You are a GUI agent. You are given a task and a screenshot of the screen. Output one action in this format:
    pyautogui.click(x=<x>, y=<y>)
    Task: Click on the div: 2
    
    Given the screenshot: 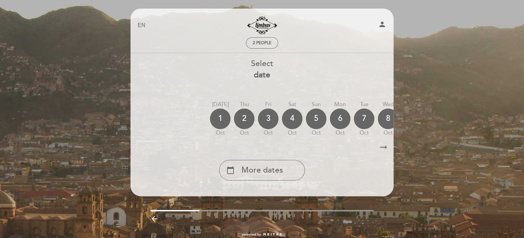 What is the action you would take?
    pyautogui.click(x=244, y=119)
    